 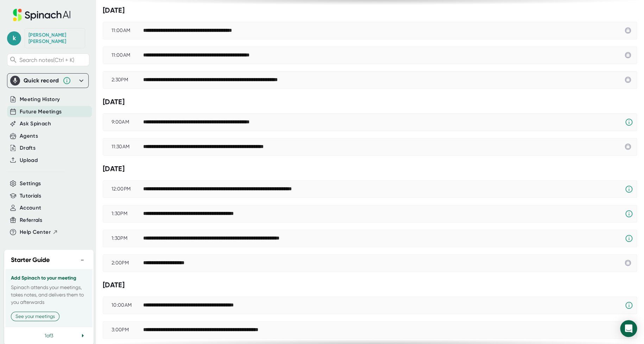 I want to click on span: Settings, so click(x=30, y=183).